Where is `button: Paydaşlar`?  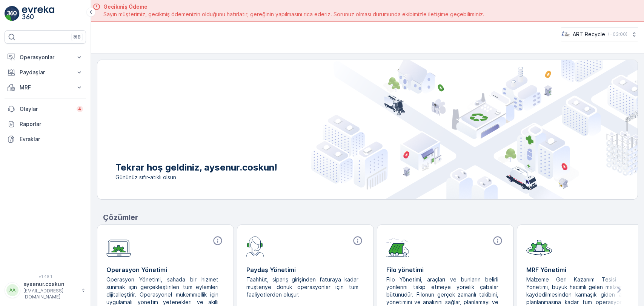
button: Paydaşlar is located at coordinates (45, 73).